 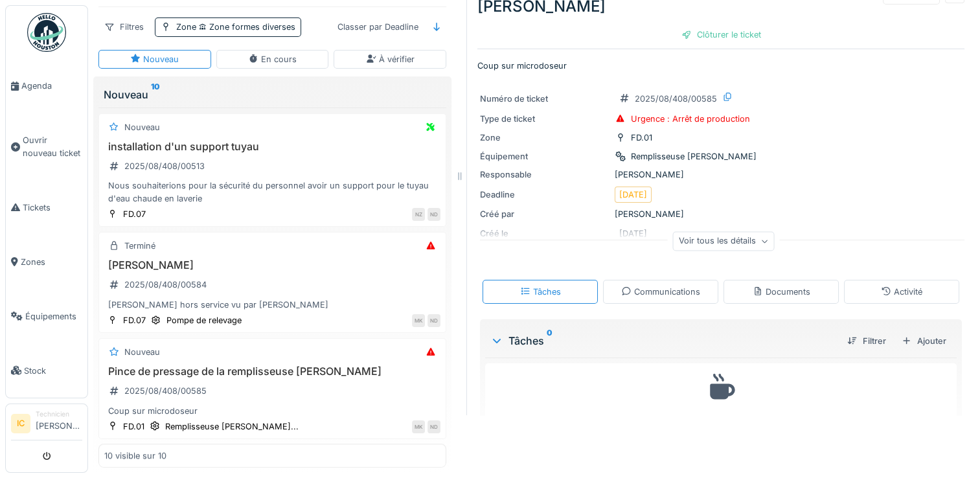 I want to click on span: Agenda, so click(x=52, y=86).